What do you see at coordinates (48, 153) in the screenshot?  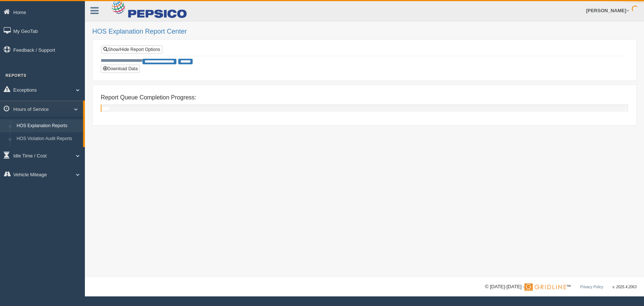 I see `a: HOS Violations` at bounding box center [48, 153].